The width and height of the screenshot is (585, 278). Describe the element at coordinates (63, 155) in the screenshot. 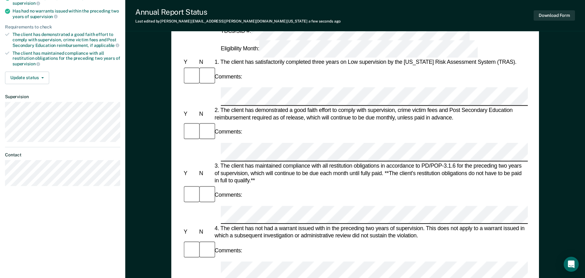

I see `dt: Contact` at that location.